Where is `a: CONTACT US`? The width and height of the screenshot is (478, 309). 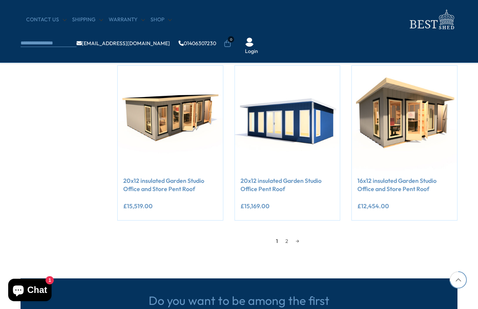 a: CONTACT US is located at coordinates (46, 20).